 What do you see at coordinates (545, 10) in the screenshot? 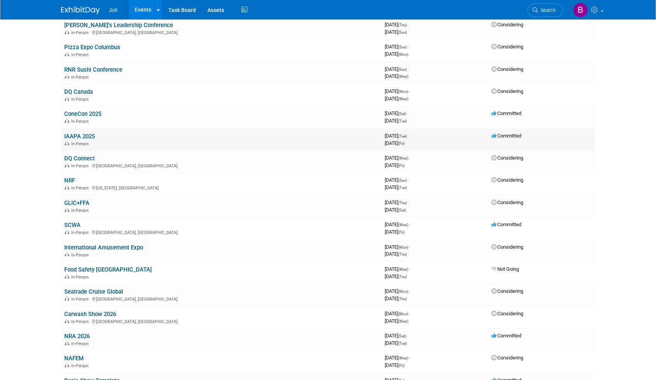
I see `a: Search` at bounding box center [545, 10].